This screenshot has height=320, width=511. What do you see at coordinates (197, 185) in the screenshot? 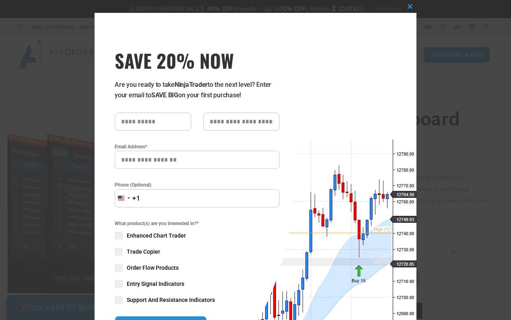
I see `label: Phone (Optional)` at bounding box center [197, 185].